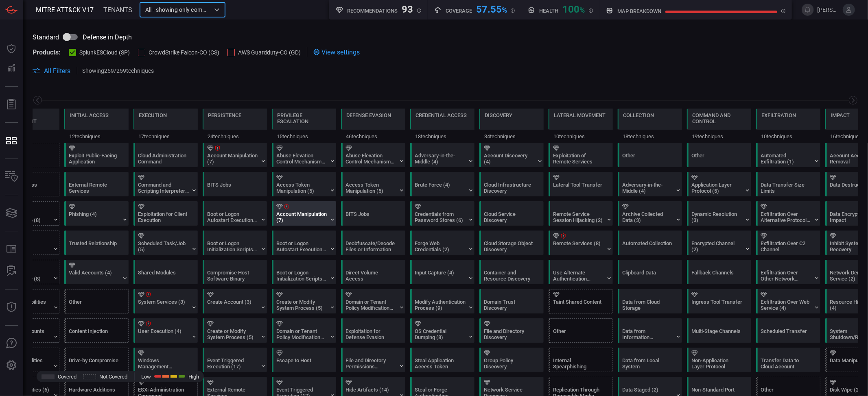 This screenshot has height=396, width=868. What do you see at coordinates (579, 159) in the screenshot?
I see `div: Exploitation of Remote Services` at bounding box center [579, 159].